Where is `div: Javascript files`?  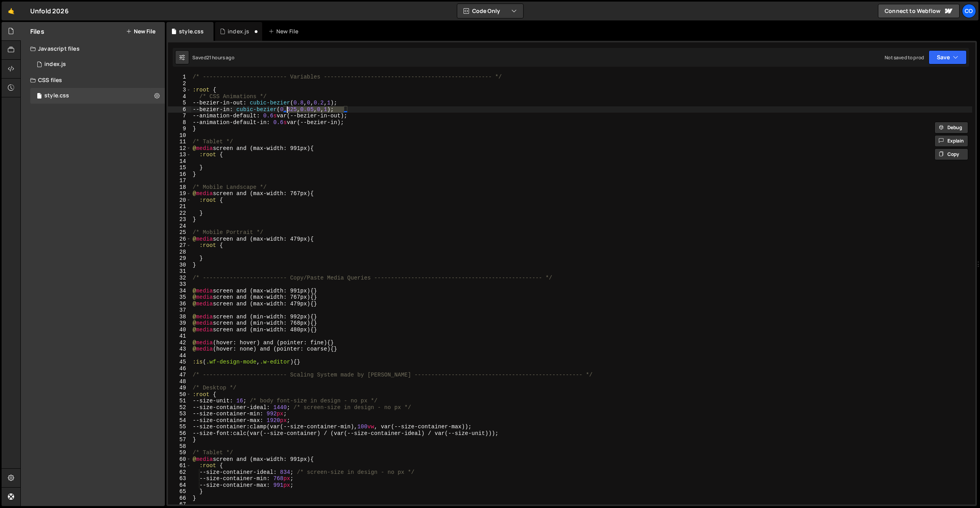
div: Javascript files is located at coordinates (93, 49).